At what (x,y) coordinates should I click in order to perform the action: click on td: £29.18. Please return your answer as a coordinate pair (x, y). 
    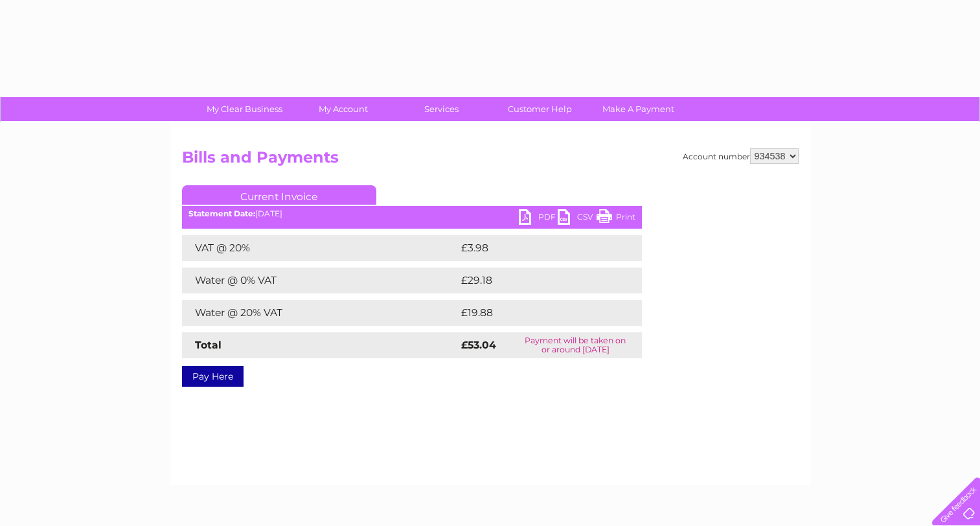
    Looking at the image, I should click on (536, 280).